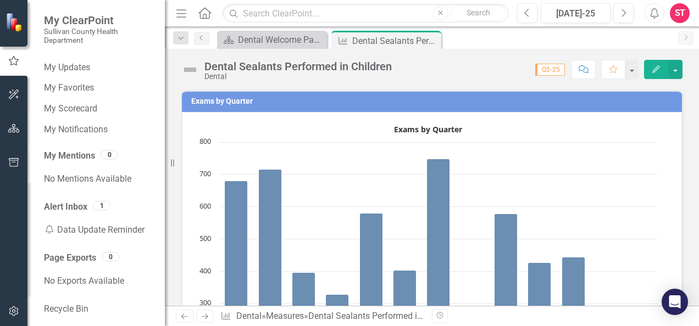 The width and height of the screenshot is (699, 326). I want to click on small: Sullivan County Health Department, so click(99, 36).